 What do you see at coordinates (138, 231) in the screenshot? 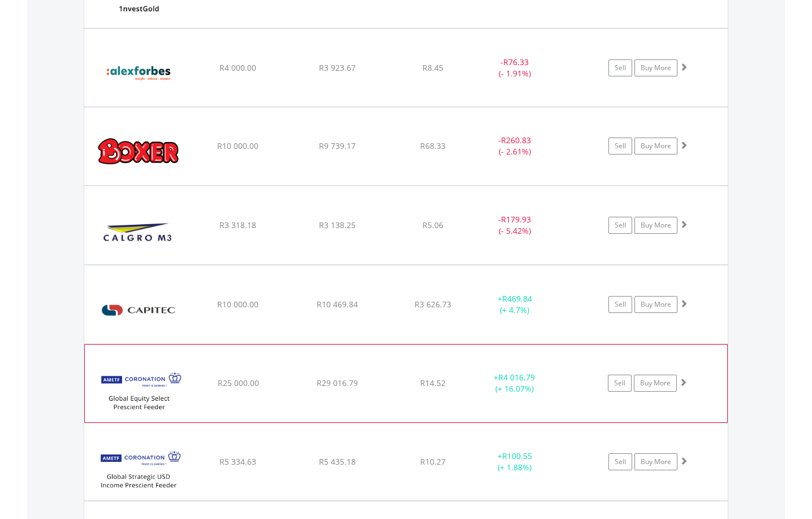
I see `img: EQU.ZA.CGR.png` at bounding box center [138, 231].